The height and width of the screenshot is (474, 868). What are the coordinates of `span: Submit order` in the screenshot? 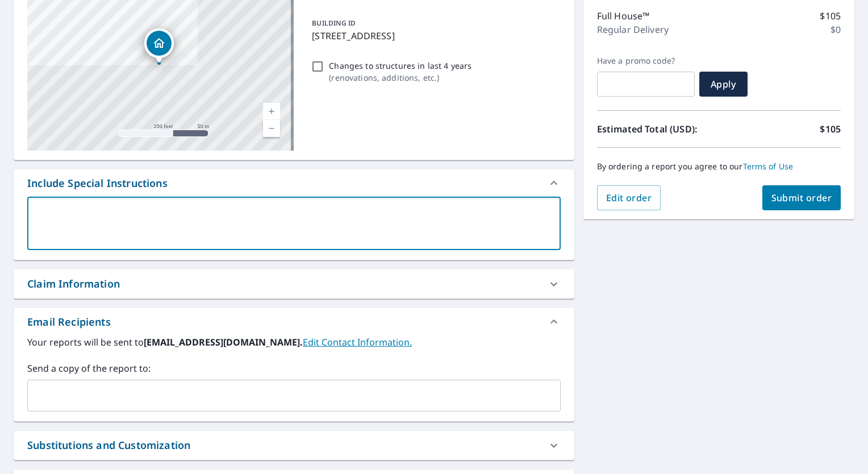 It's located at (802, 198).